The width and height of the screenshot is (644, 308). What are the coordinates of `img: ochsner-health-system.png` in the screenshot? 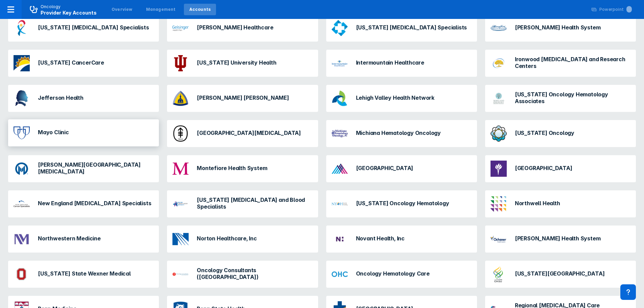 It's located at (499, 239).